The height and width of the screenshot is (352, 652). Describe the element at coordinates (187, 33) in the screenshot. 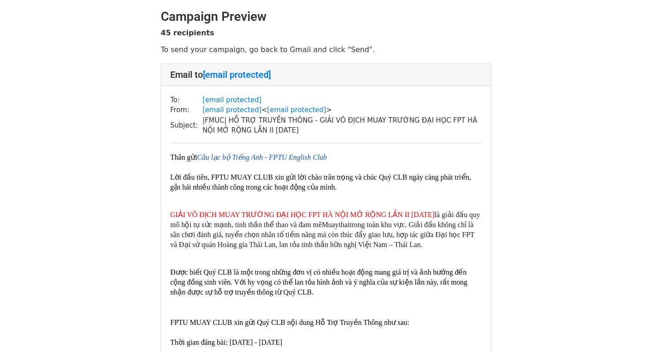

I see `strong: 45 recipients` at that location.